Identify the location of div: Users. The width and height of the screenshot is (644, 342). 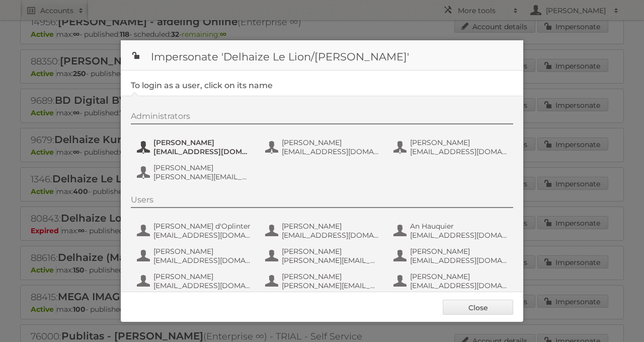
(322, 201).